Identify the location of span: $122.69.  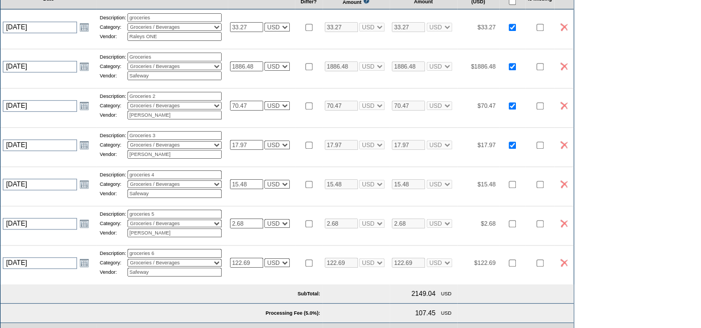
(485, 263).